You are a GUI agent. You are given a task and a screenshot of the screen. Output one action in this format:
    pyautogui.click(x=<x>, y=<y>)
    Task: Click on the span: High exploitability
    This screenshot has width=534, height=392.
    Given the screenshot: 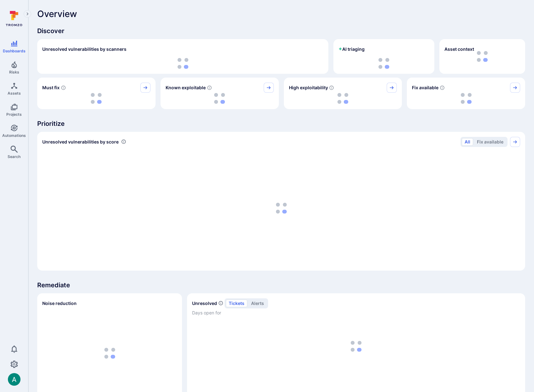 What is the action you would take?
    pyautogui.click(x=309, y=88)
    